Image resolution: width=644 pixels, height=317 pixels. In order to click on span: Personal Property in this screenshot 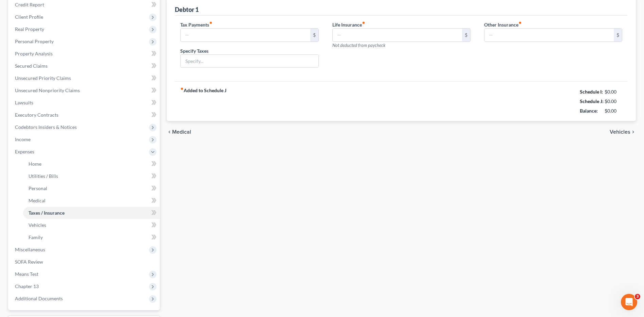, I will do `click(34, 41)`.